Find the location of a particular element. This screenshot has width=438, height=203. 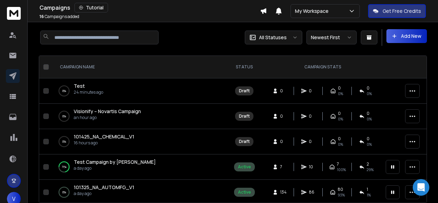

span: 29 % is located at coordinates (370, 169).